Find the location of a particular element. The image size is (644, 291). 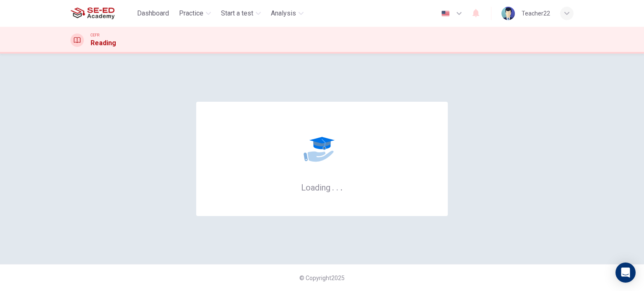

span: © Copyright 2025 is located at coordinates (322, 278).